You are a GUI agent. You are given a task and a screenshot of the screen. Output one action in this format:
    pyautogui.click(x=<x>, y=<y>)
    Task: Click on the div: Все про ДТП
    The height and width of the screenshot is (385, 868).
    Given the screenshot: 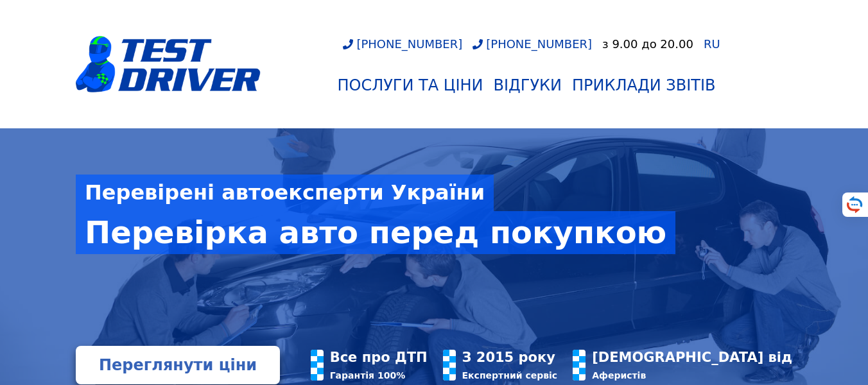 What is the action you would take?
    pyautogui.click(x=379, y=357)
    